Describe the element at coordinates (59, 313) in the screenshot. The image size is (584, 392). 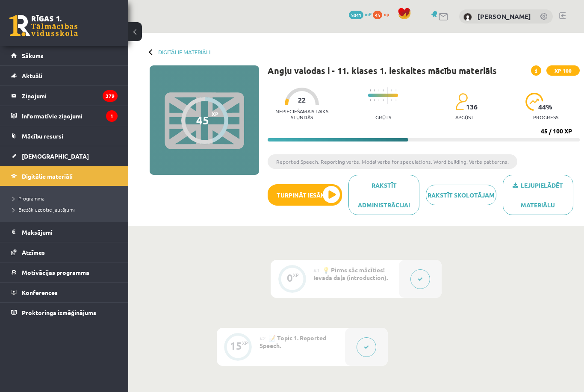
I see `span: Proktoringa izmēģinājums` at that location.